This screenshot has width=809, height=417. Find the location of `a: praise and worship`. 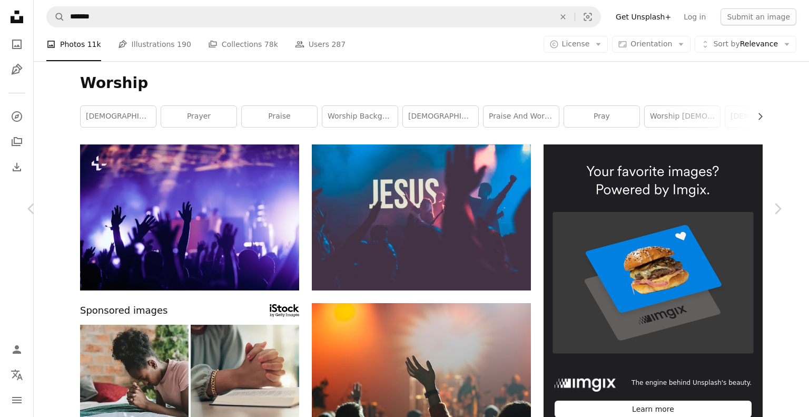

a: praise and worship is located at coordinates (521, 116).